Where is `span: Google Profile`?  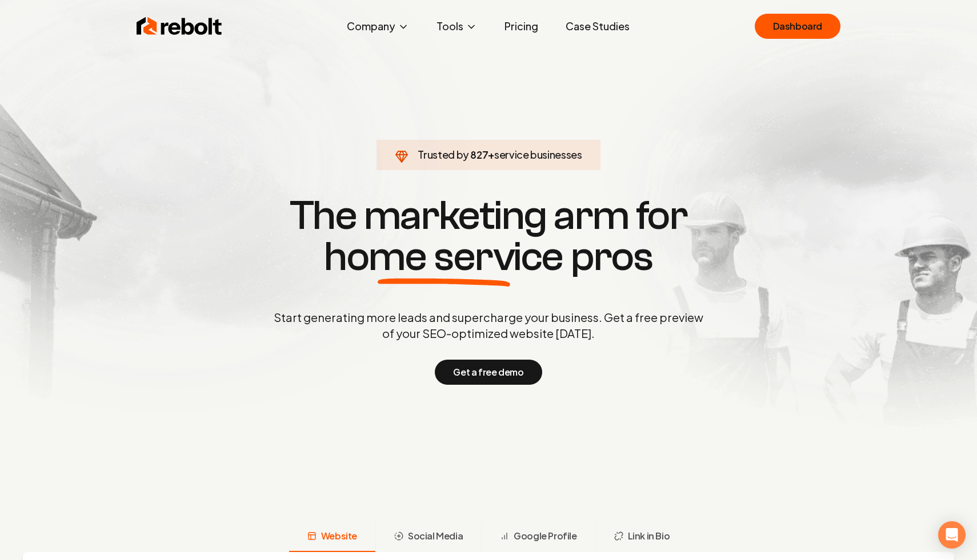
span: Google Profile is located at coordinates (545, 536).